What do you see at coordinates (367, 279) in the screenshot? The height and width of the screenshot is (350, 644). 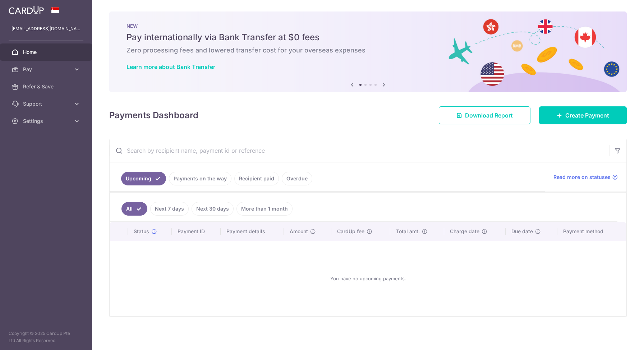 I see `div: You have no upcoming payments.` at bounding box center [367, 279].